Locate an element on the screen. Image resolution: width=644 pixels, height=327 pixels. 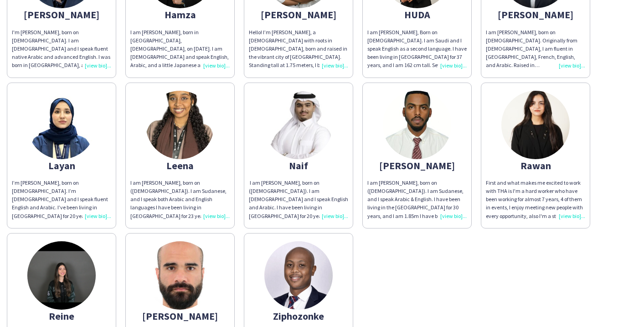
div: Rawan is located at coordinates (536, 166).